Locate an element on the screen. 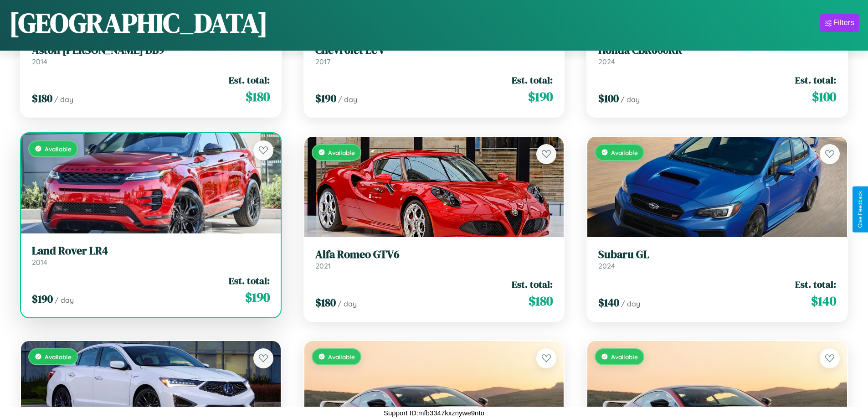 Image resolution: width=868 pixels, height=419 pixels. div: Filters is located at coordinates (844, 23).